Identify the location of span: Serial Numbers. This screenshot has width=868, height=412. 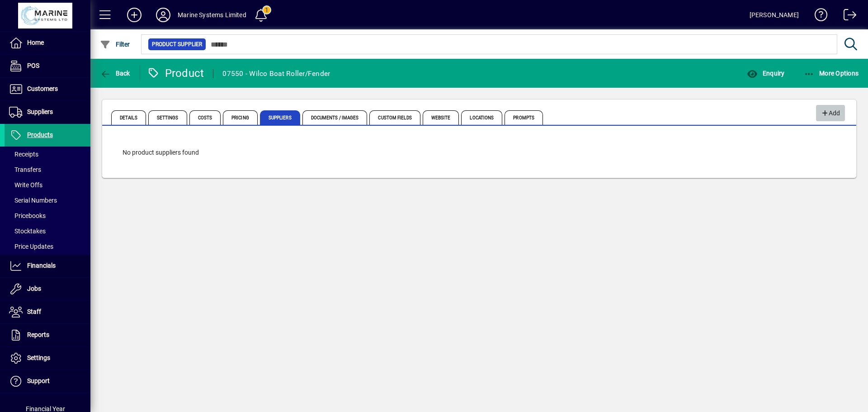
(33, 201).